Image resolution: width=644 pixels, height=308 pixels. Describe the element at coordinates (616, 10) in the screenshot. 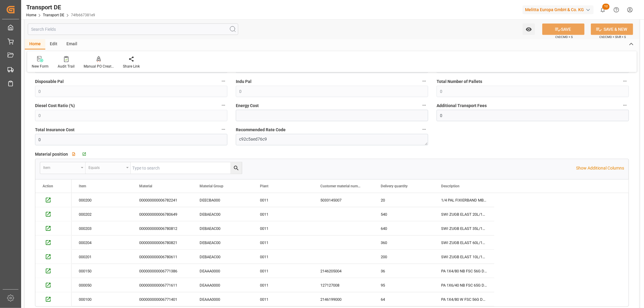

I see `button: Help Center` at that location.